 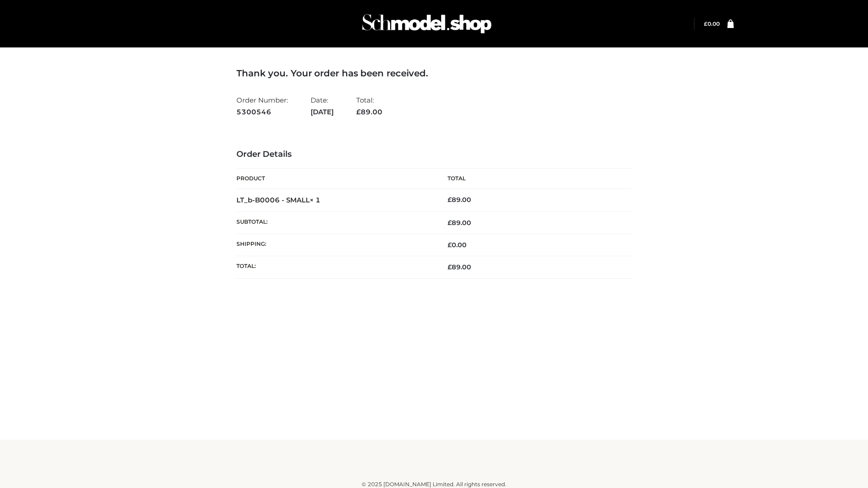 I want to click on th: Shipping:, so click(x=335, y=244).